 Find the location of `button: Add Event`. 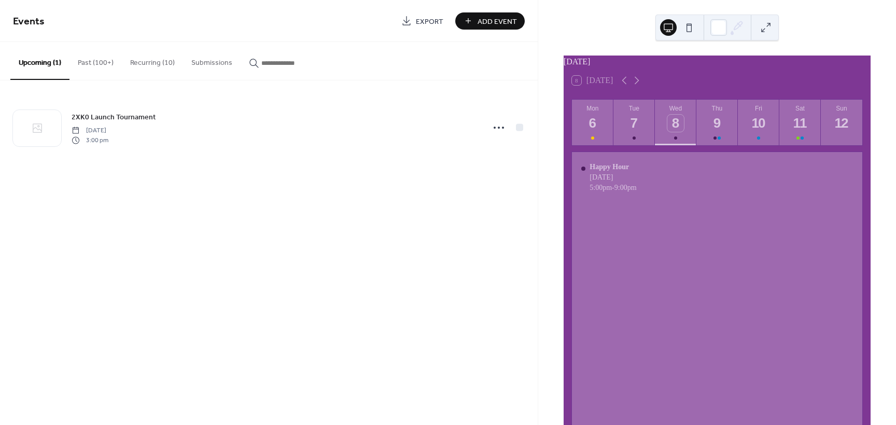

button: Add Event is located at coordinates (490, 21).